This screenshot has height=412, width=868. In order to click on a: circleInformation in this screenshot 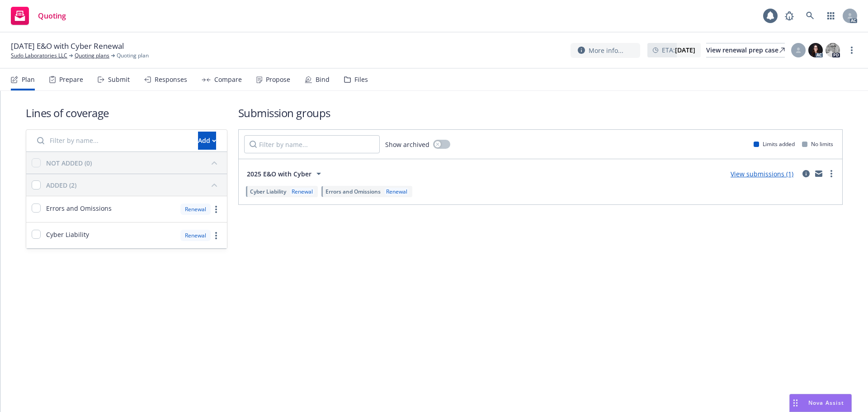, I will do `click(806, 174)`.